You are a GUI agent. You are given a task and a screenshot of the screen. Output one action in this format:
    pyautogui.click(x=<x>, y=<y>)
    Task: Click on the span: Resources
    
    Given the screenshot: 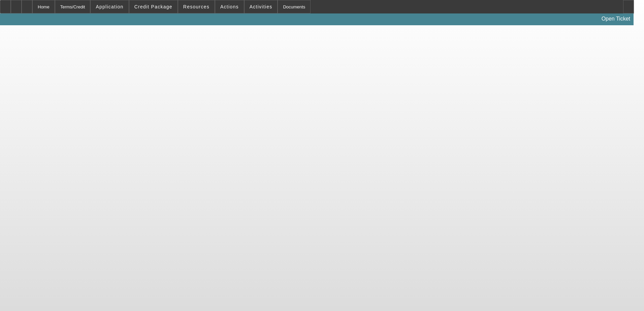 What is the action you would take?
    pyautogui.click(x=196, y=7)
    